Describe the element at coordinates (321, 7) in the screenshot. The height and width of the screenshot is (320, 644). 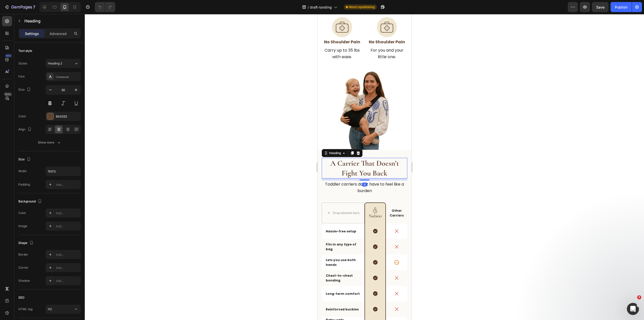
I see `span: draft-landing` at that location.